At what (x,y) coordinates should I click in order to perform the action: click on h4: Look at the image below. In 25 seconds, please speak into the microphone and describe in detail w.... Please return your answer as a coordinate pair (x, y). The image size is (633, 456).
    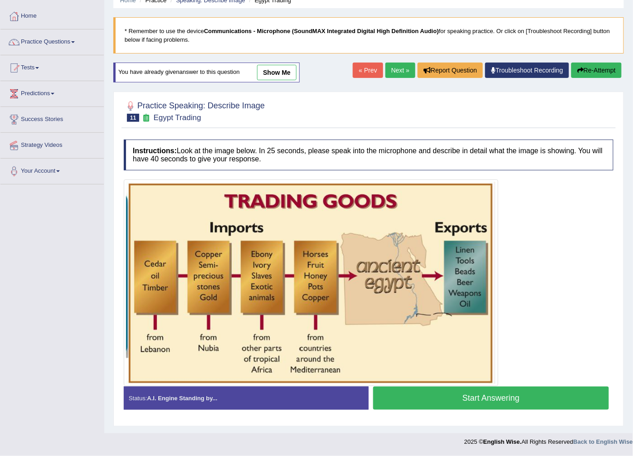
    Looking at the image, I should click on (369, 155).